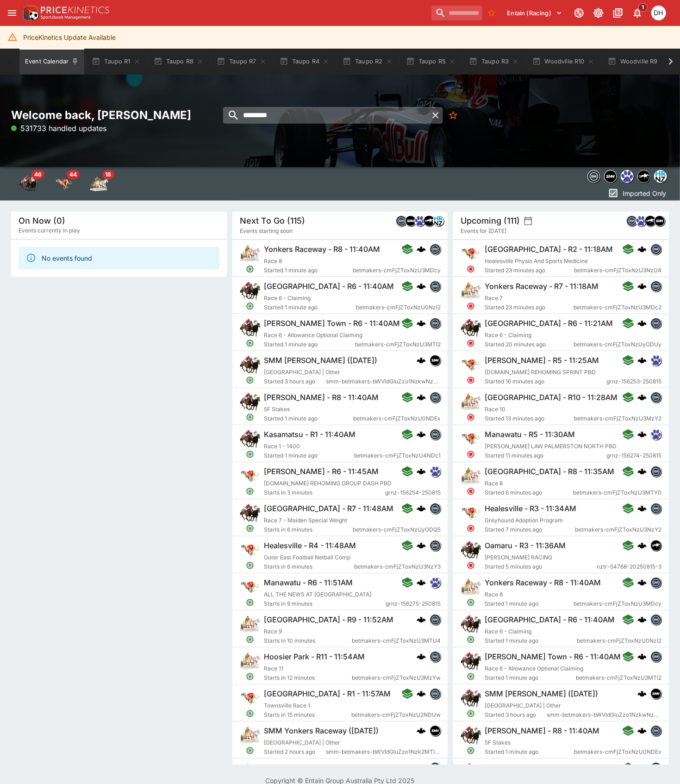 The width and height of the screenshot is (680, 784). Describe the element at coordinates (645, 193) in the screenshot. I see `p: Imported Only` at that location.